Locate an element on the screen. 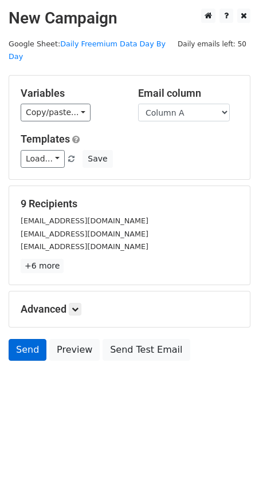  h5: Advanced is located at coordinates (129, 309).